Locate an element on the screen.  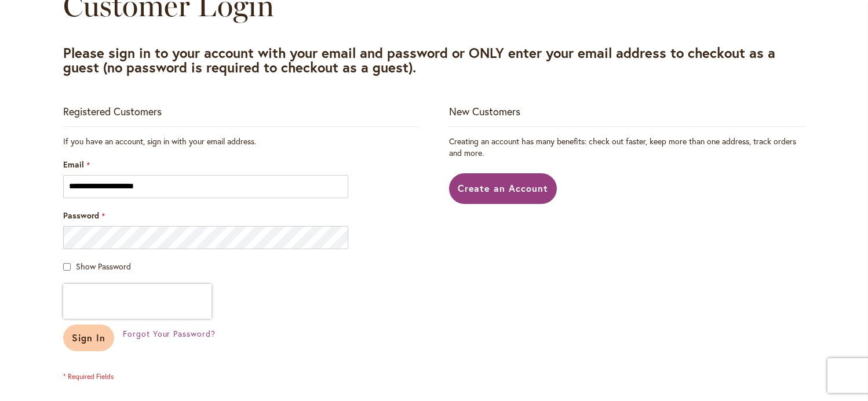
button: Sign In is located at coordinates (89, 338).